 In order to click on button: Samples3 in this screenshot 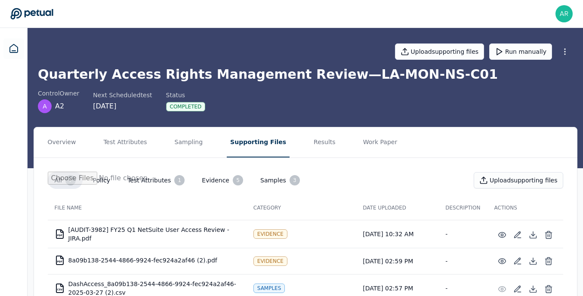, I will do `click(280, 180)`.